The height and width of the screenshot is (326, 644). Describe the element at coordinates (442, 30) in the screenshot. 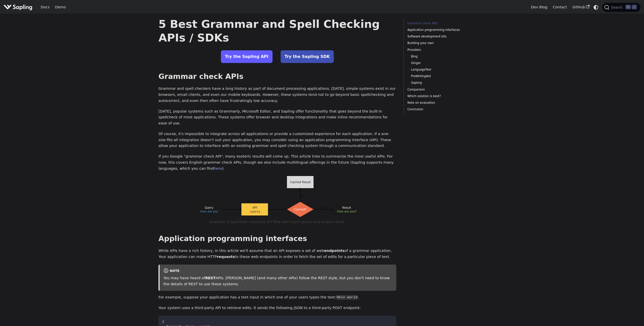

I see `a: Application programming interfaces` at that location.